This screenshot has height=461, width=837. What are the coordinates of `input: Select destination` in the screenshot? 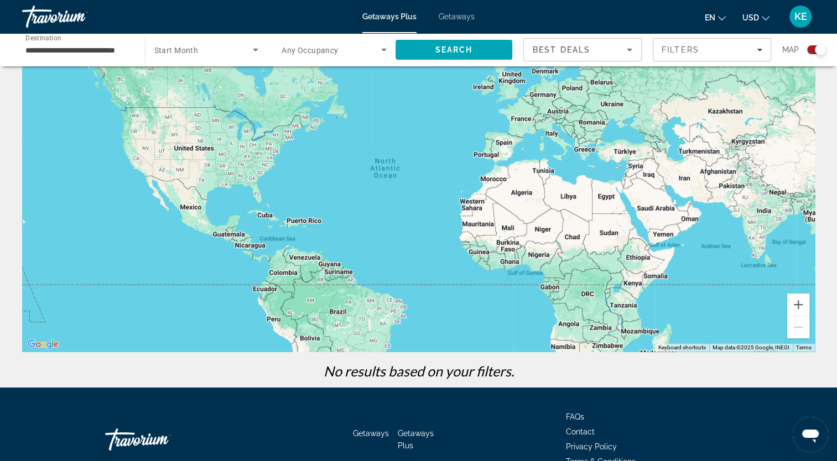 It's located at (78, 50).